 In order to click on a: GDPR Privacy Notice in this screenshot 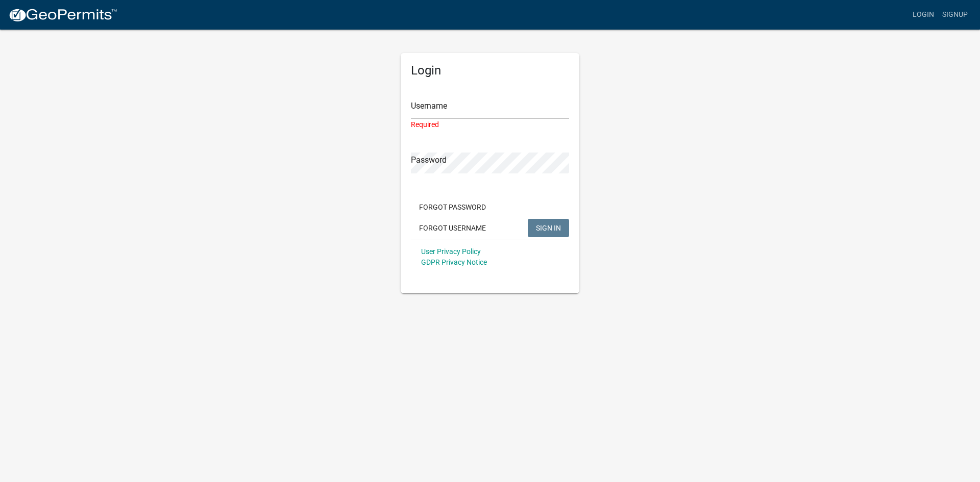, I will do `click(454, 262)`.